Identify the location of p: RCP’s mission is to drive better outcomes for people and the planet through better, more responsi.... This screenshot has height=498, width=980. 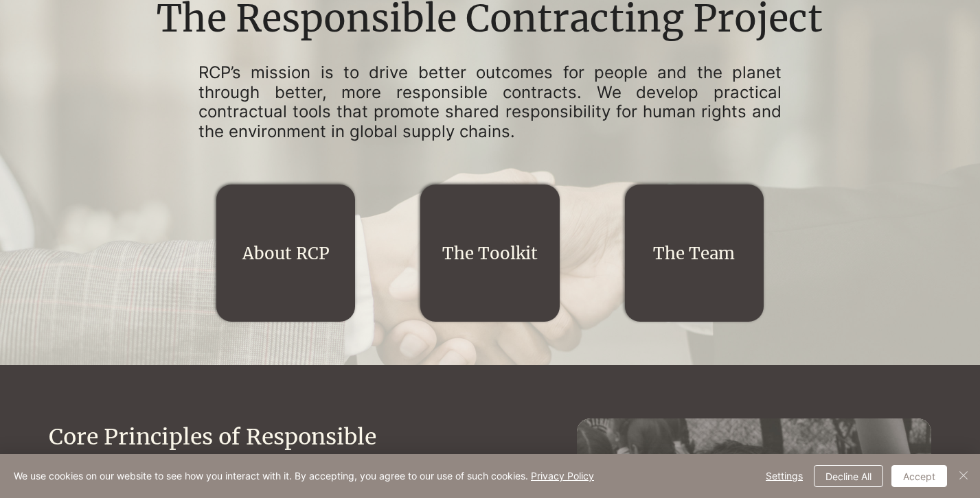
(490, 102).